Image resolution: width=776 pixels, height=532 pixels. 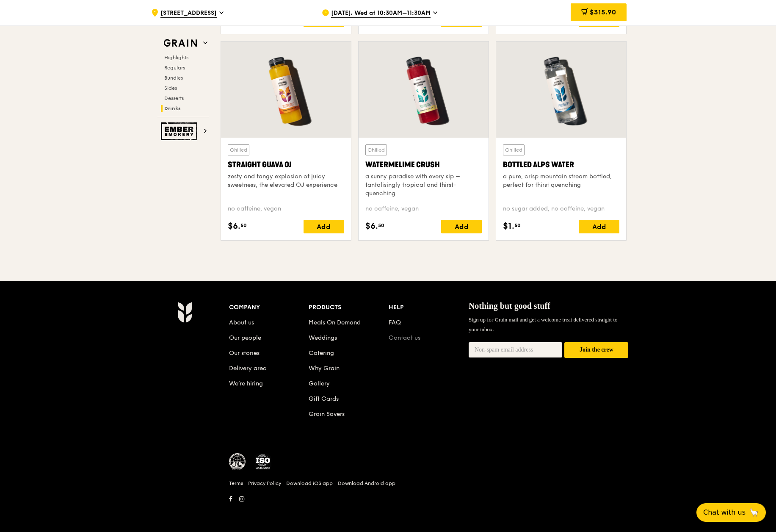 What do you see at coordinates (508, 226) in the screenshot?
I see `span: $1.` at bounding box center [508, 226].